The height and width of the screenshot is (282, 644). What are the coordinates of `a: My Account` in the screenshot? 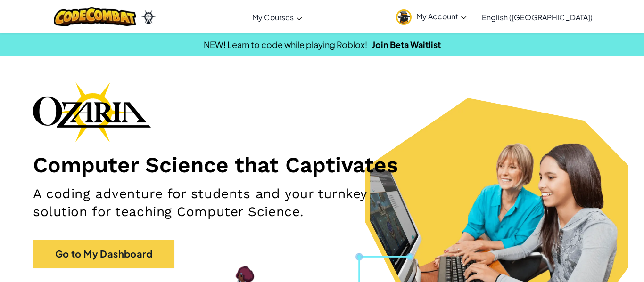 It's located at (431, 17).